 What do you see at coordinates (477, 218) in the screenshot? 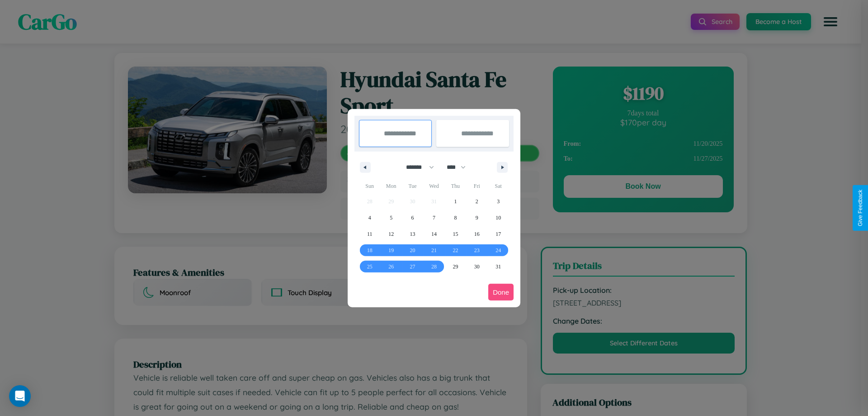
I see `span: 9` at bounding box center [477, 218].